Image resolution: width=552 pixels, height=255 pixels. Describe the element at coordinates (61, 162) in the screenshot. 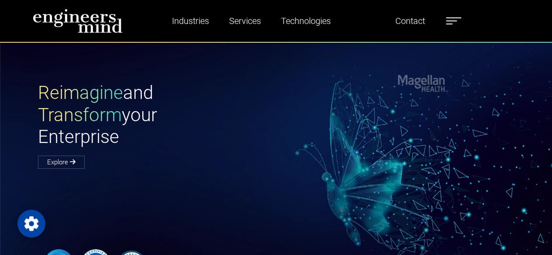

I see `a: Explore` at that location.